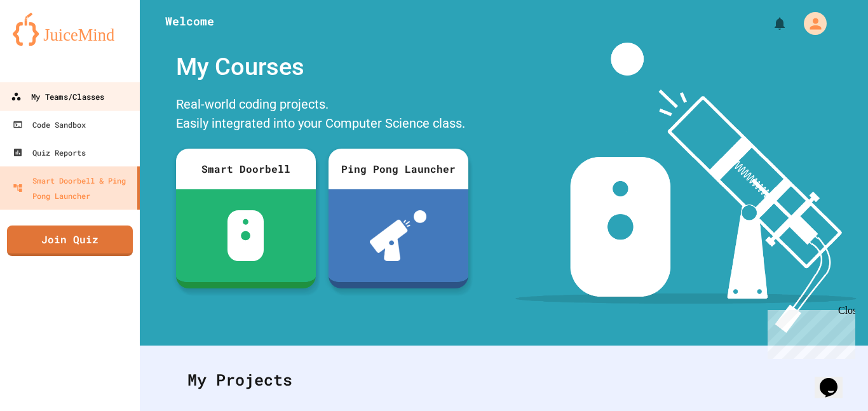 Image resolution: width=868 pixels, height=411 pixels. Describe the element at coordinates (72, 188) in the screenshot. I see `div: Smart Doorbell & Ping Pong Launcher` at that location.